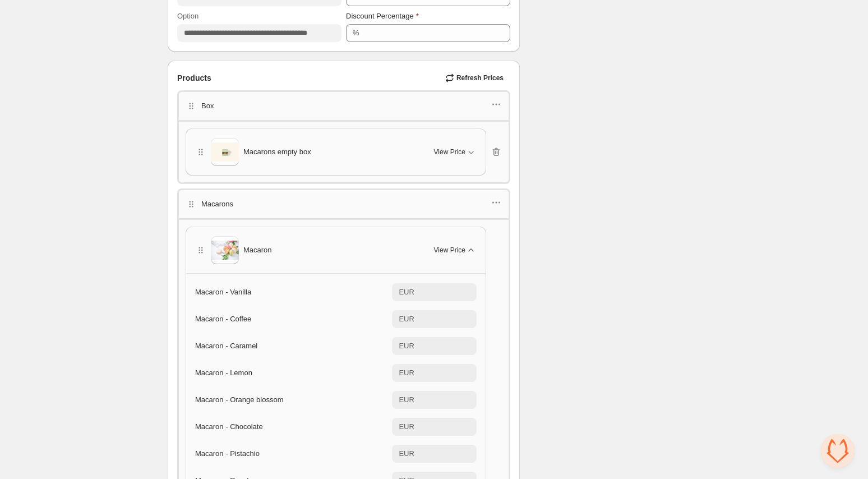 The width and height of the screenshot is (868, 479). What do you see at coordinates (229, 426) in the screenshot?
I see `span: Macaron - Chocolate` at bounding box center [229, 426].